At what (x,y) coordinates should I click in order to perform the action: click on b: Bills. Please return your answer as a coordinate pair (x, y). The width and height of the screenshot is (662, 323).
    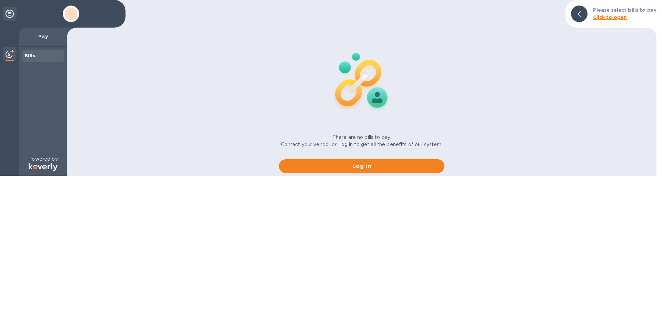
    Looking at the image, I should click on (30, 55).